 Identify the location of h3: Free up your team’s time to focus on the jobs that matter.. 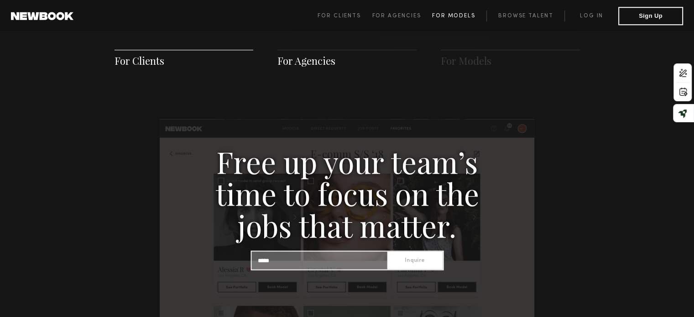
(347, 193).